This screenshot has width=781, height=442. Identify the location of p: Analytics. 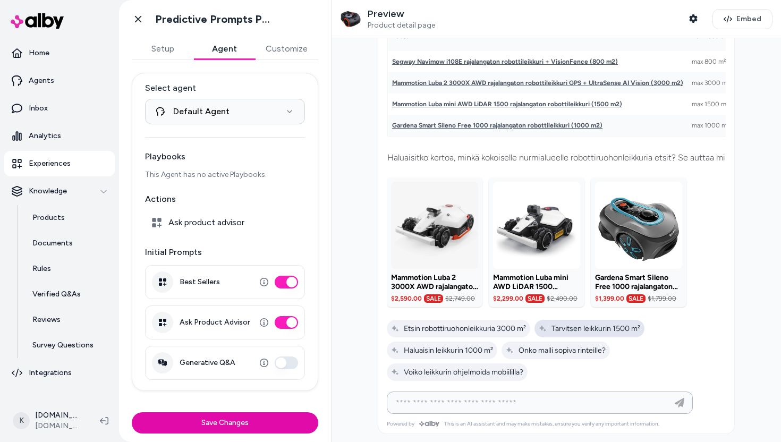
(45, 136).